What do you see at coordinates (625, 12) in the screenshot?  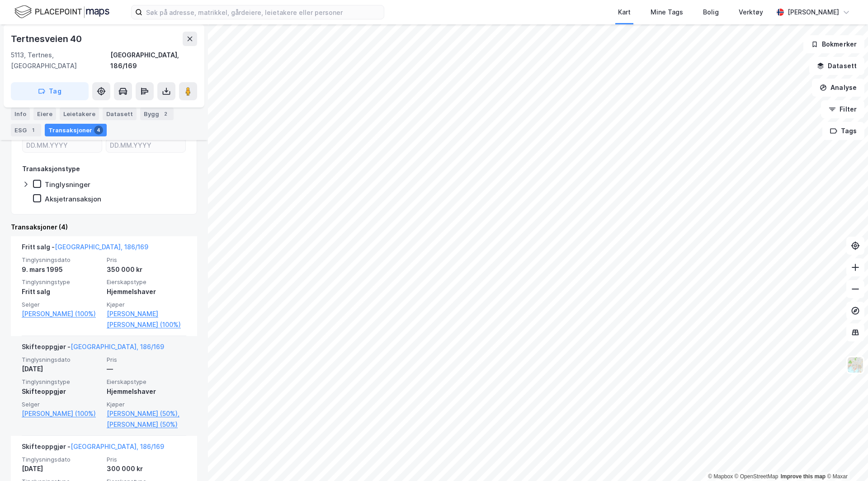 I see `div: Kart` at bounding box center [625, 12].